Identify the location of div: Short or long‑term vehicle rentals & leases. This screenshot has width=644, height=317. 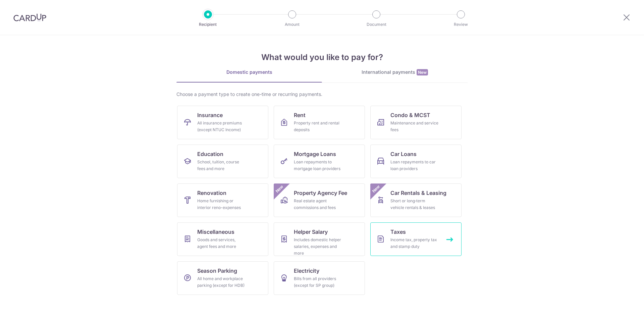
(415, 204).